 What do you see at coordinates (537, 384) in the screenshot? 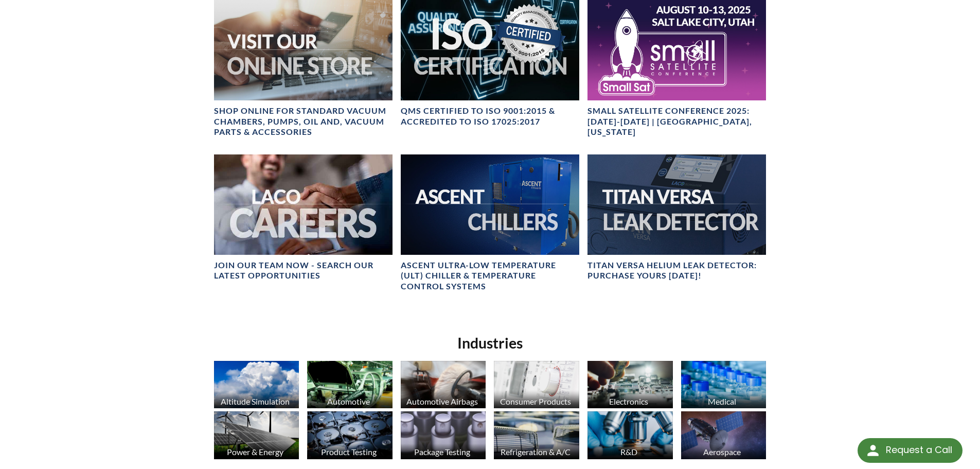
I see `img: industry_Consumer_670x376.jpg` at bounding box center [537, 384].